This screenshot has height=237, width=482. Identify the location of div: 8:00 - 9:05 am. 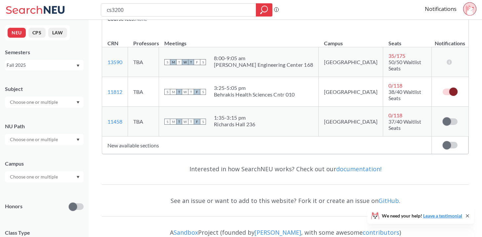
(264, 58).